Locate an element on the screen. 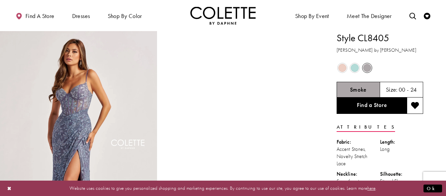 This screenshot has width=446, height=196. a: Find a store is located at coordinates (35, 15).